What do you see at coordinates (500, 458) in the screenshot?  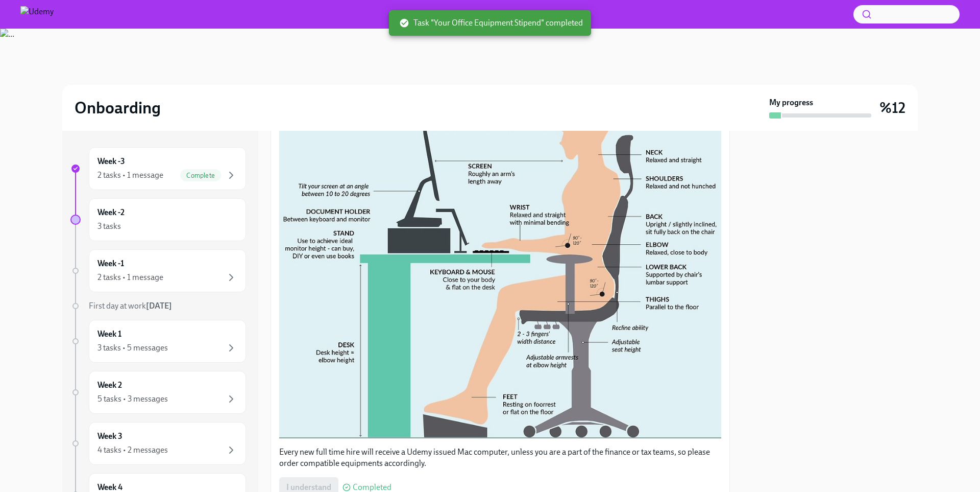 I see `p: Every new full time hire will receive a Udemy issued Mac computer, unless you are a part of the f...` at bounding box center [500, 458].